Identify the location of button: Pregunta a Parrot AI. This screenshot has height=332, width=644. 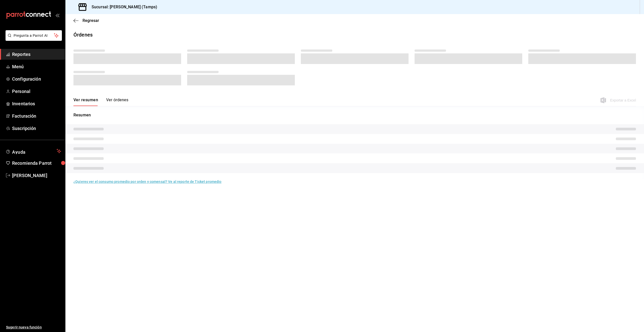
(34, 36).